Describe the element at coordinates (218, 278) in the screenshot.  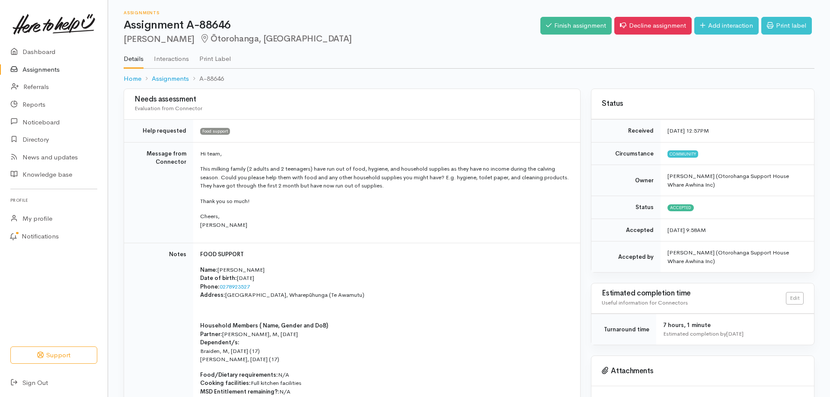
I see `span: Date of birth:` at that location.